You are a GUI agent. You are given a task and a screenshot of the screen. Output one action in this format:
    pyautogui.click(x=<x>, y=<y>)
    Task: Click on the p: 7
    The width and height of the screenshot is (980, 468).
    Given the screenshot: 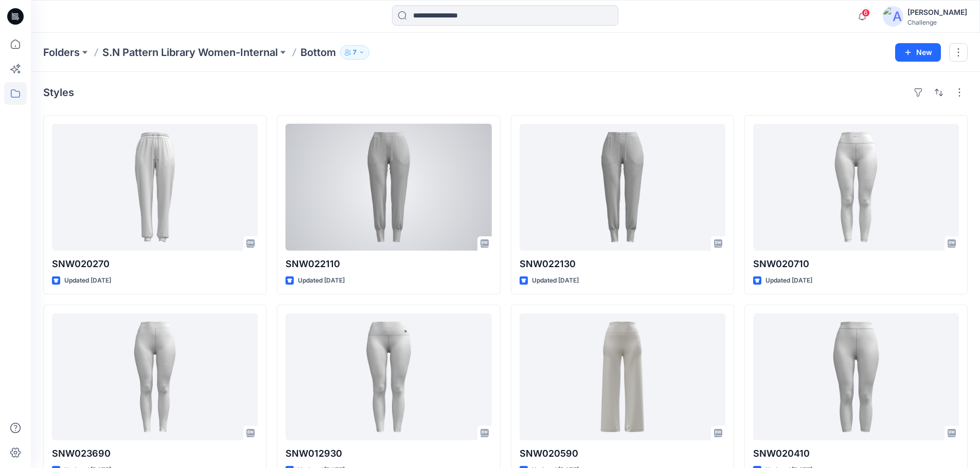 What is the action you would take?
    pyautogui.click(x=354, y=53)
    